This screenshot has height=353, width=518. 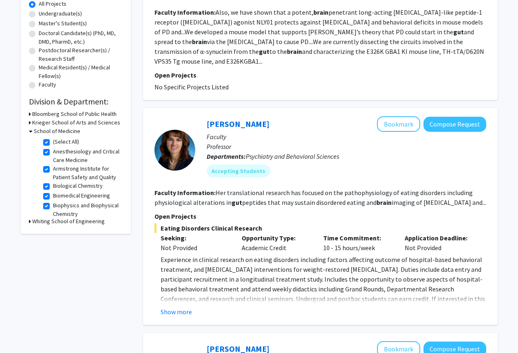 I want to click on p: Professor, so click(x=347, y=146).